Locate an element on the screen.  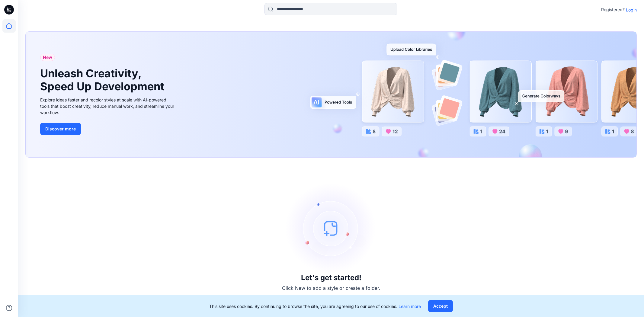
span: New is located at coordinates (47, 57).